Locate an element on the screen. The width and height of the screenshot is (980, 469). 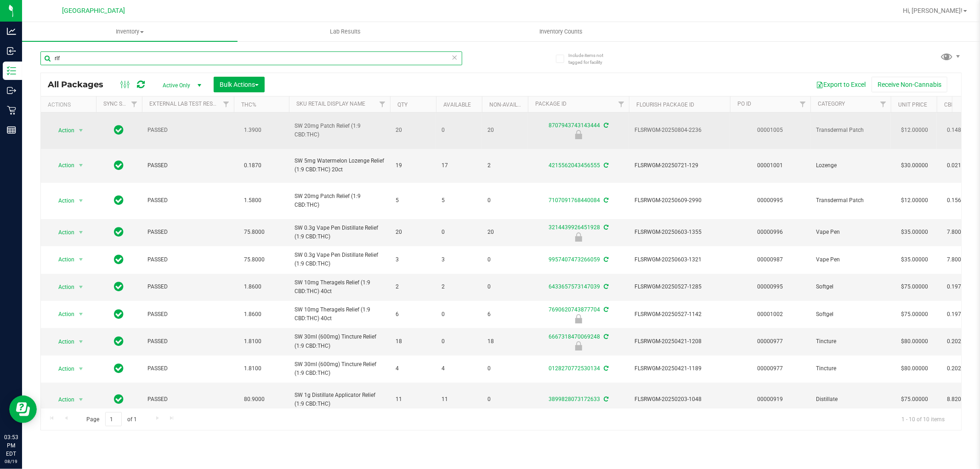
span: $35.00000 is located at coordinates (914, 260).